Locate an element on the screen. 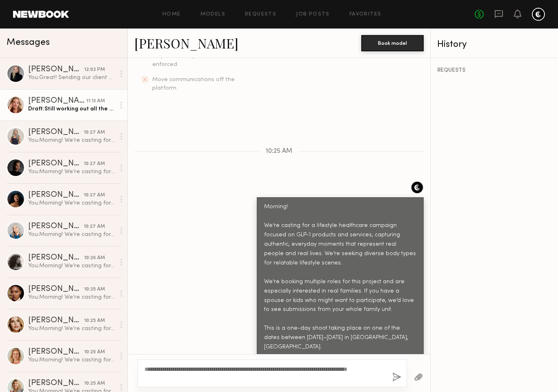 This screenshot has width=558, height=392. div: 11:13 AM is located at coordinates (95, 101).